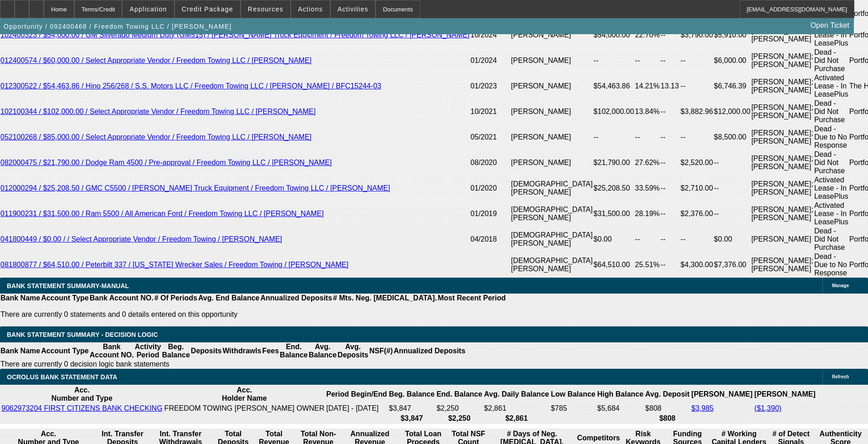  Describe the element at coordinates (648, 214) in the screenshot. I see `td: 28.19%` at that location.